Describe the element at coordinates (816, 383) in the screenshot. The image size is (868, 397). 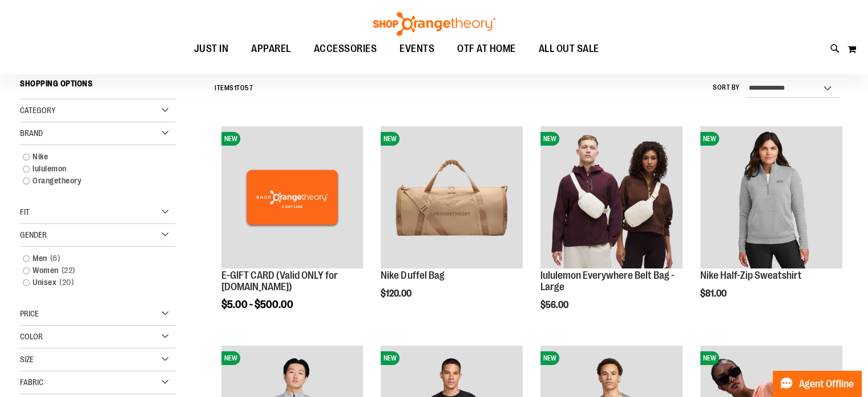
I see `button: Agent Offline` at that location.